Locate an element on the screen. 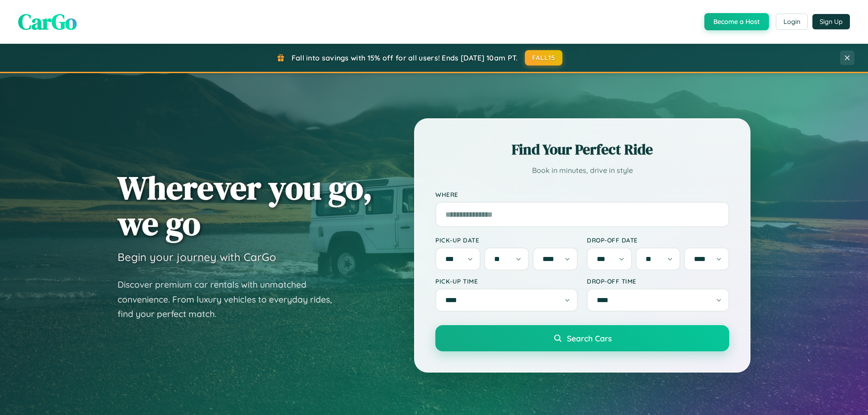 Image resolution: width=868 pixels, height=415 pixels. span: Search Cars is located at coordinates (589, 338).